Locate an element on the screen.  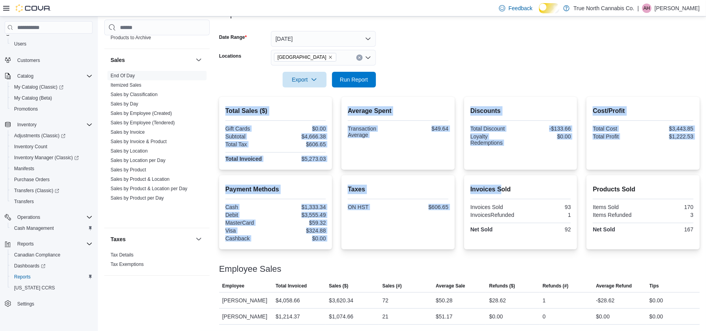
div: $1,222.53 is located at coordinates (670, 137).